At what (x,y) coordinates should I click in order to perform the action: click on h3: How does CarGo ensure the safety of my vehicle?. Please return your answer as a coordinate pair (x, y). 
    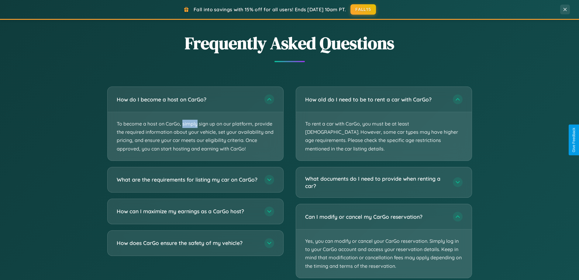
    Looking at the image, I should click on (188, 242).